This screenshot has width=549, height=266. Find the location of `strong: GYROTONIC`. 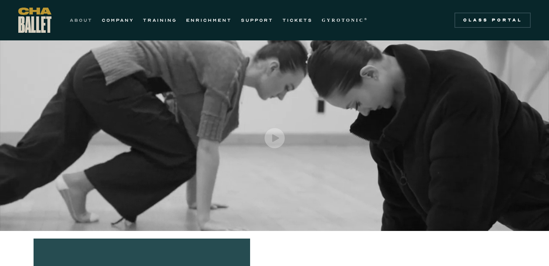

strong: GYROTONIC is located at coordinates (342, 20).